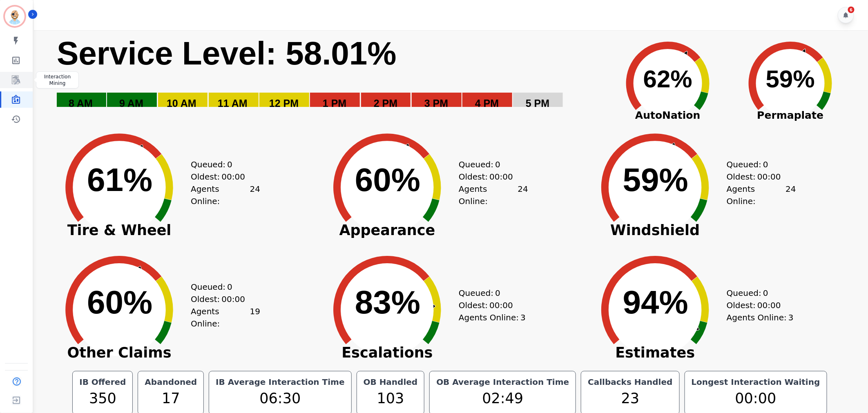 The image size is (868, 413). I want to click on text: 2 PM, so click(386, 103).